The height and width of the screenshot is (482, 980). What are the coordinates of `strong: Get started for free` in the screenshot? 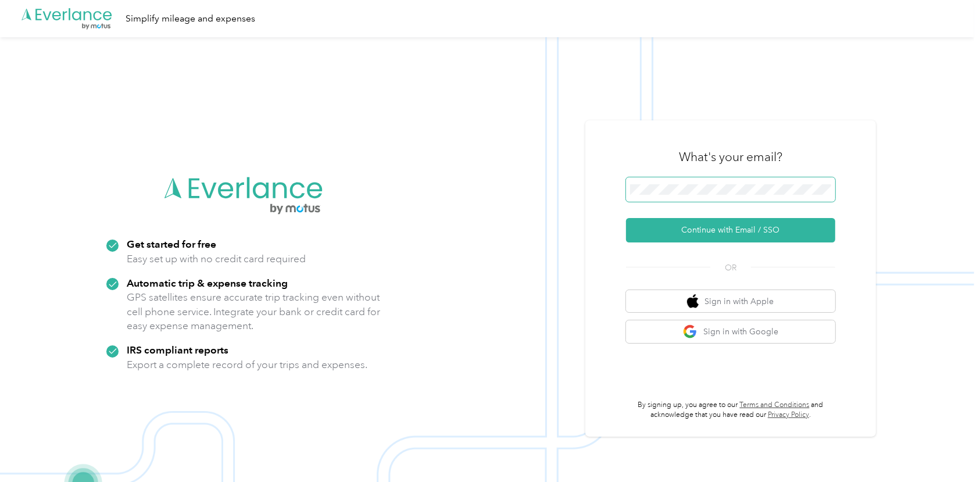 It's located at (172, 243).